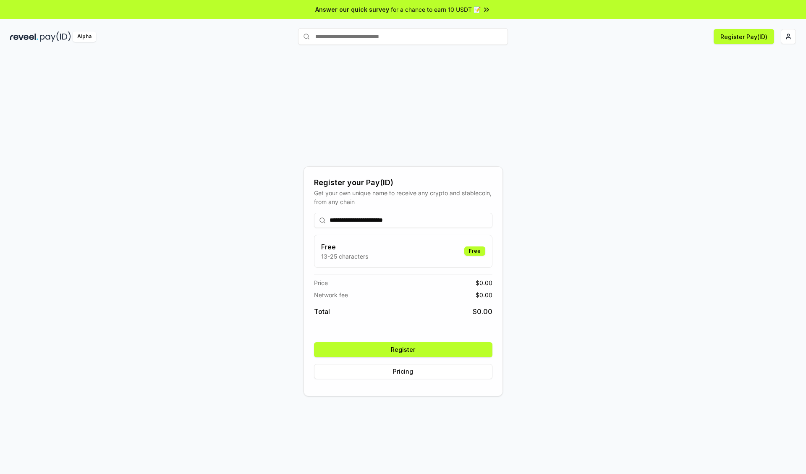 Image resolution: width=806 pixels, height=474 pixels. What do you see at coordinates (436, 9) in the screenshot?
I see `span: for a chance to earn 10 USDT 📝` at bounding box center [436, 9].